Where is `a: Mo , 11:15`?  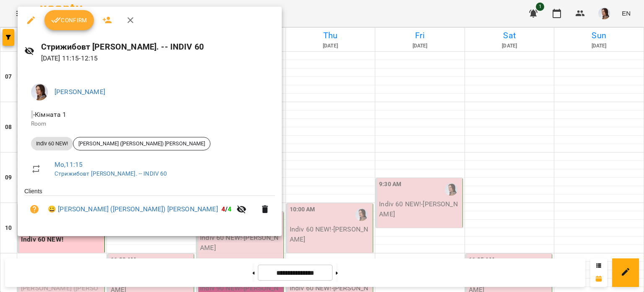
a: Mo , 11:15 is located at coordinates (68, 164).